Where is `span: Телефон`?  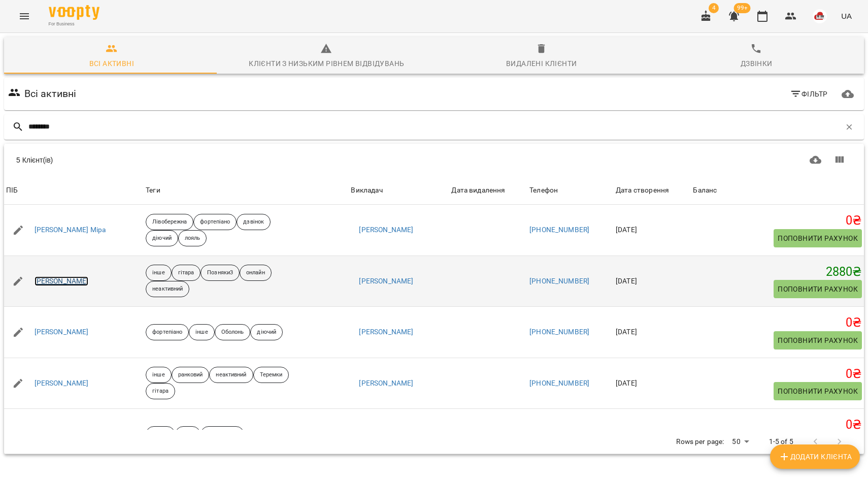
span: Телефон is located at coordinates (570, 190).